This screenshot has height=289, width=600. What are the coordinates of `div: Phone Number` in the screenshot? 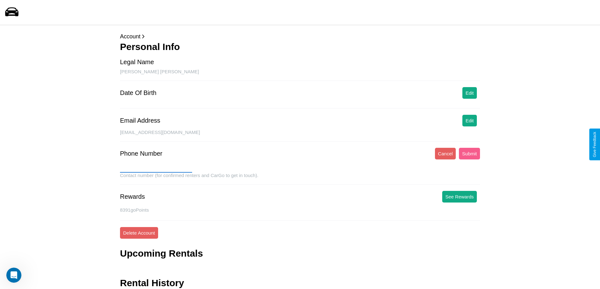 It's located at (141, 154).